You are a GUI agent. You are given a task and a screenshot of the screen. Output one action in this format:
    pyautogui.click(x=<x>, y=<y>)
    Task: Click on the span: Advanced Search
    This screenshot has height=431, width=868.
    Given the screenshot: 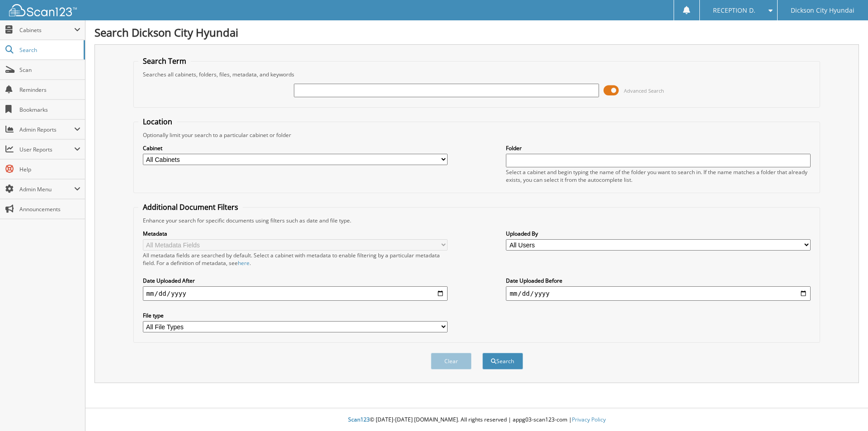 What is the action you would take?
    pyautogui.click(x=644, y=91)
    